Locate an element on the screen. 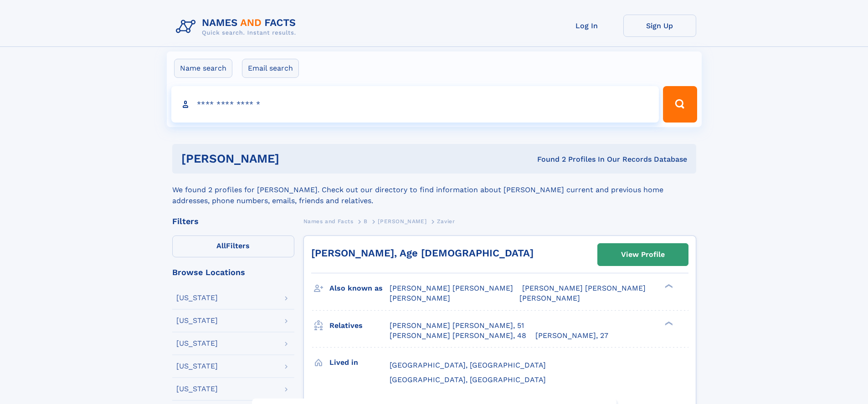 The width and height of the screenshot is (868, 404). input: search input is located at coordinates (415, 104).